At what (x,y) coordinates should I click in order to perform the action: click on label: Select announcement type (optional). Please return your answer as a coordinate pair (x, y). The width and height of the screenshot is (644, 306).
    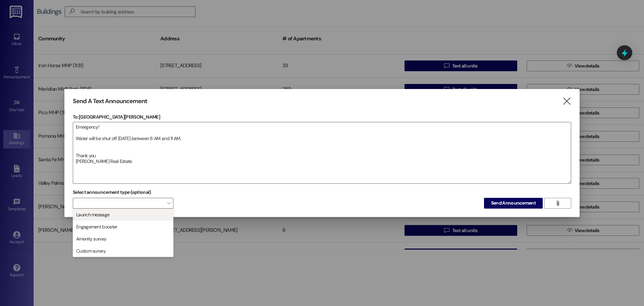
    Looking at the image, I should click on (112, 192).